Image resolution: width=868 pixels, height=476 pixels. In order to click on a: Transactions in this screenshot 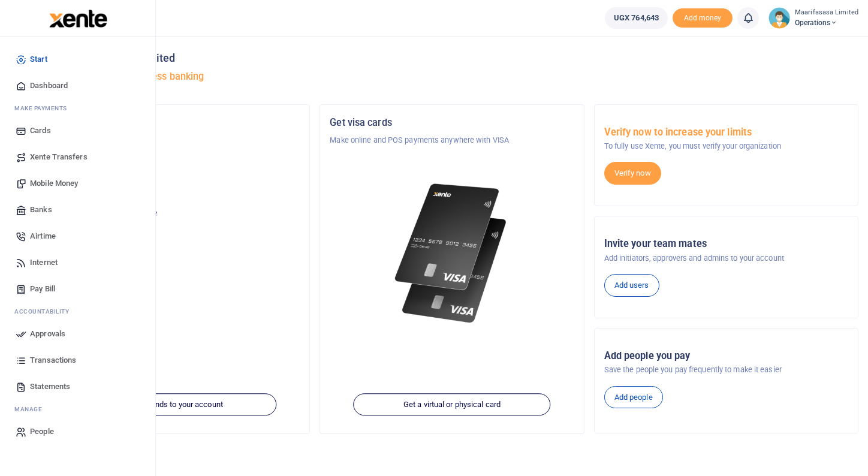, I will do `click(78, 360)`.